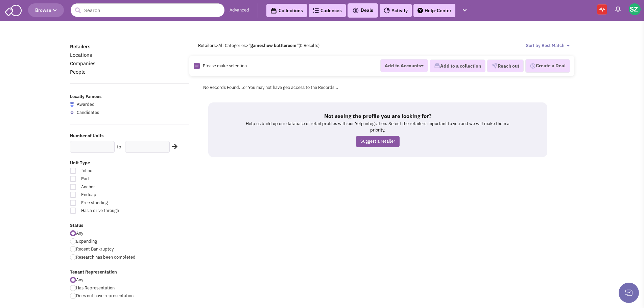  I want to click on span: Please make selection, so click(225, 66).